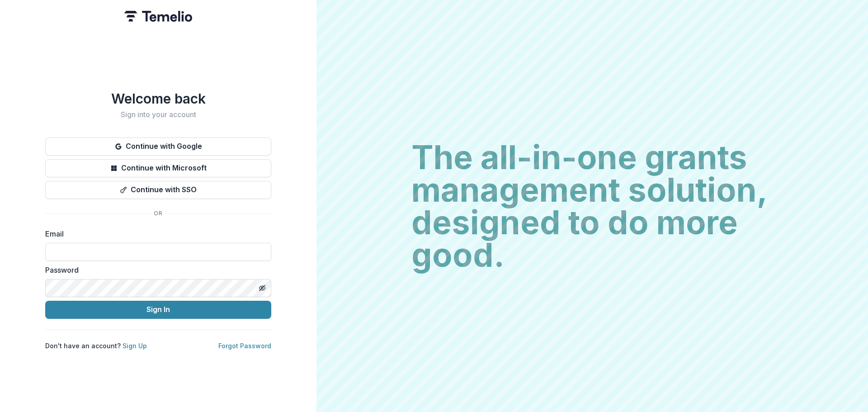 Image resolution: width=868 pixels, height=412 pixels. What do you see at coordinates (158, 99) in the screenshot?
I see `h1: Welcome back` at bounding box center [158, 99].